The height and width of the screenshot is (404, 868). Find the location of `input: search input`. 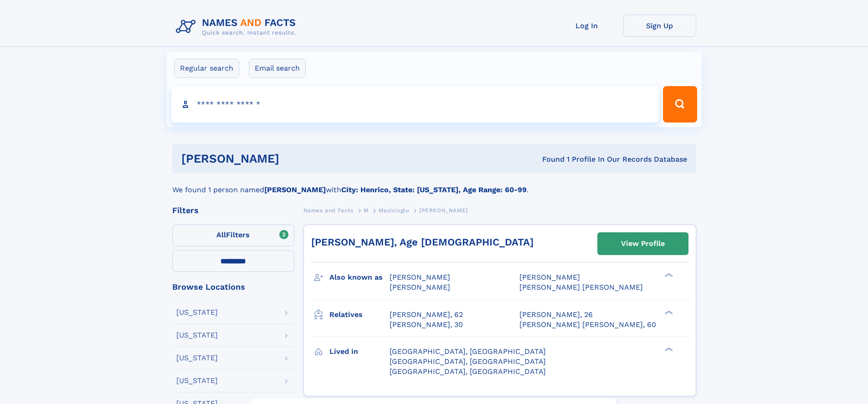

input: search input is located at coordinates (415, 104).